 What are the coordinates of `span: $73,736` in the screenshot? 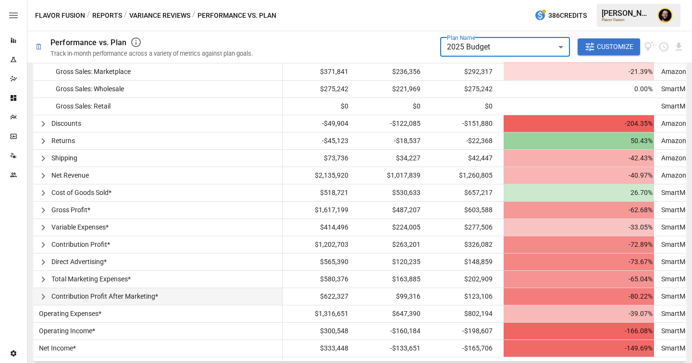 It's located at (319, 158).